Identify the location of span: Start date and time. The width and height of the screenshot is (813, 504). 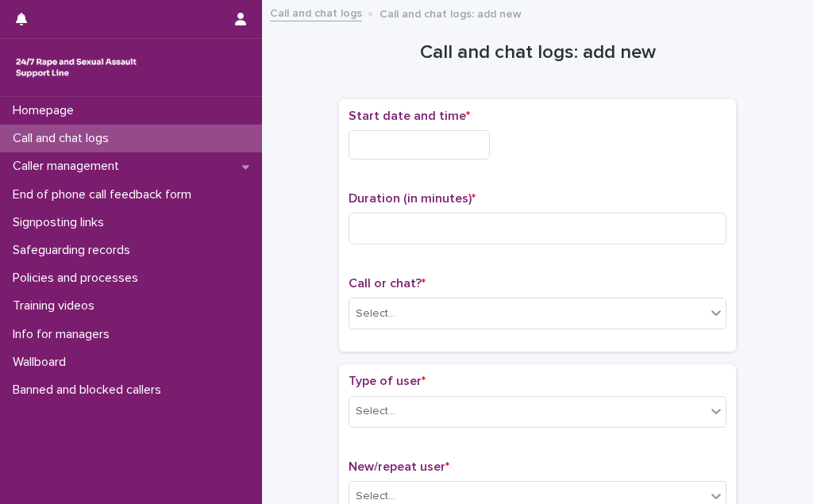
(408, 116).